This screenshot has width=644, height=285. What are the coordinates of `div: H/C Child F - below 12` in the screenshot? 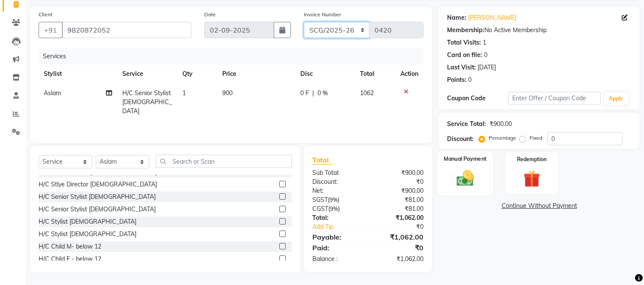 It's located at (70, 259).